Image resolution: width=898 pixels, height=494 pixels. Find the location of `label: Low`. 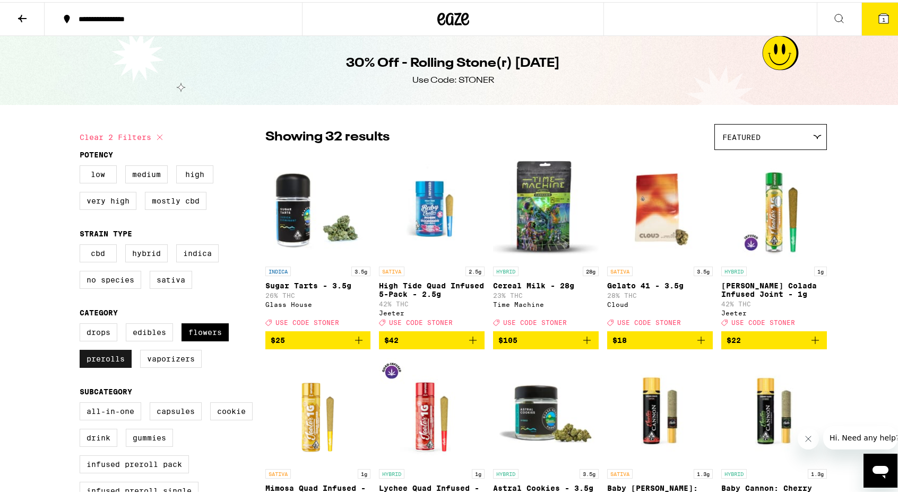

label: Low is located at coordinates (98, 172).